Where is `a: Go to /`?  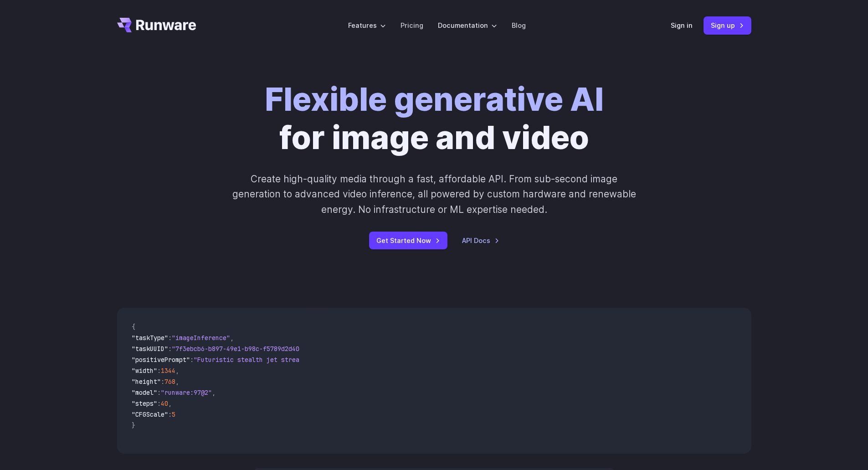
a: Go to / is located at coordinates (157, 25).